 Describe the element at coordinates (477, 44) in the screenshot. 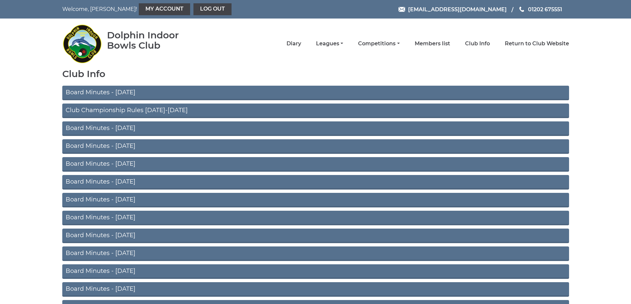

I see `a: Club Info` at that location.